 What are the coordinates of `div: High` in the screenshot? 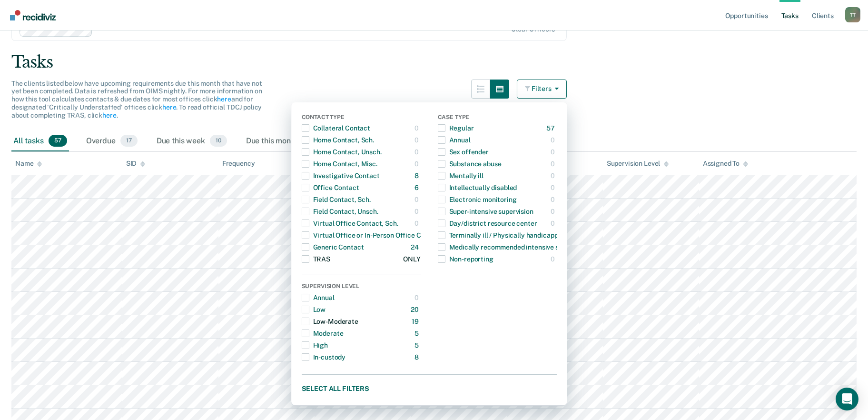 It's located at (315, 346).